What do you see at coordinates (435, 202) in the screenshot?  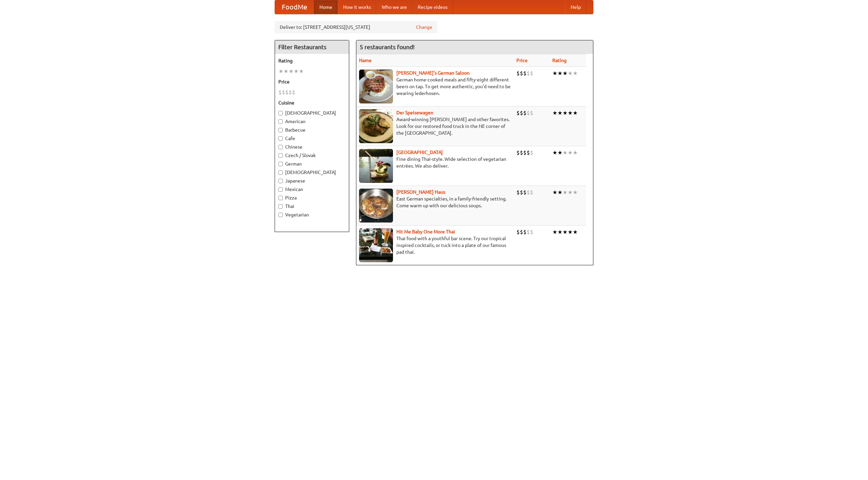 I see `p: East German specialties, in a family-friendly setting. Come warm up with our delicious soups.` at bounding box center [435, 202].